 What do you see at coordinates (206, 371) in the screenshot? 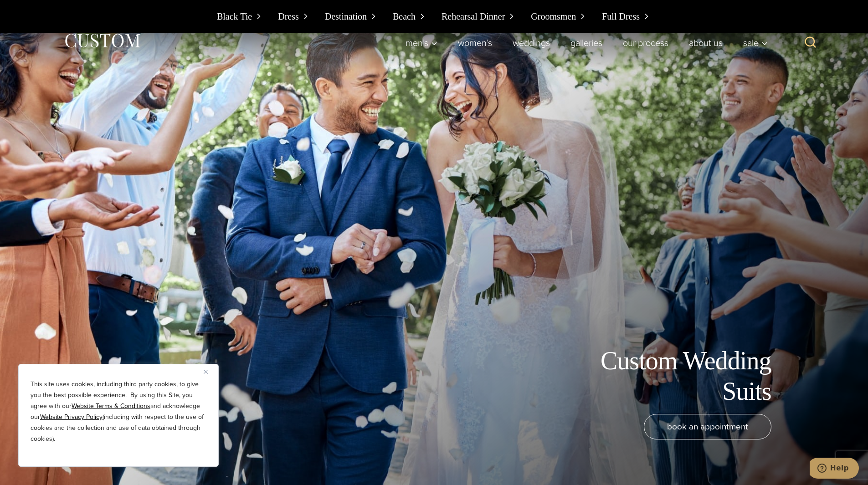
I see `img: Close` at bounding box center [206, 371].